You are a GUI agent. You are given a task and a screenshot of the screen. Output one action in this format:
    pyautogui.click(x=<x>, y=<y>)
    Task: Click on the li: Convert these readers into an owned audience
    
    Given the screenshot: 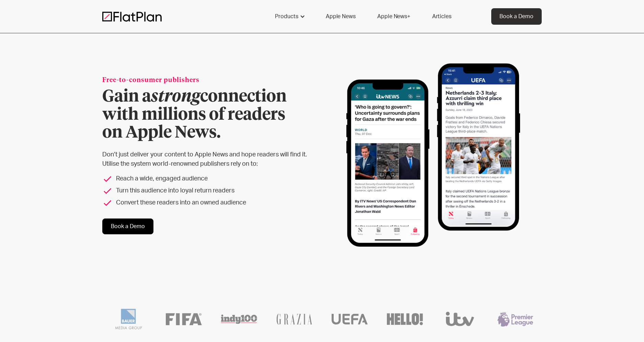 What is the action you would take?
    pyautogui.click(x=211, y=203)
    